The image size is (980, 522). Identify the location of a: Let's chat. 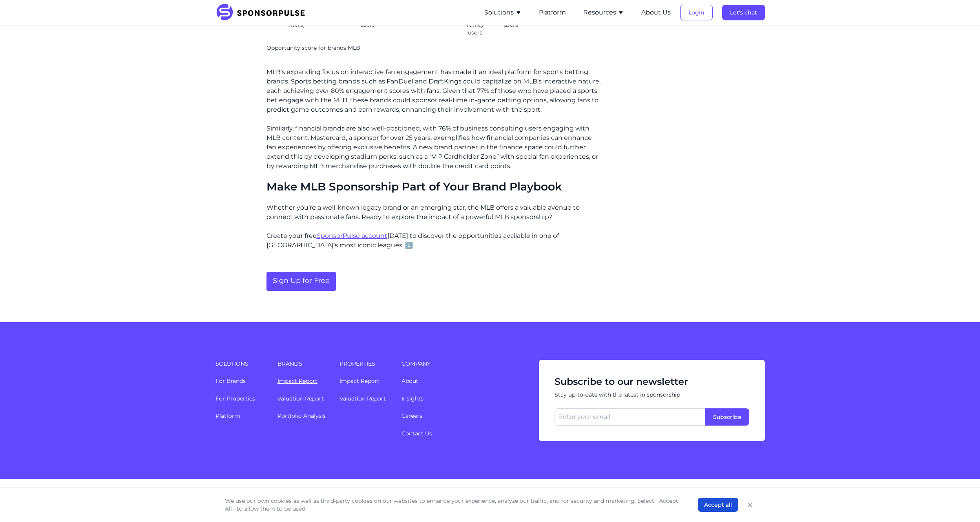
(743, 13).